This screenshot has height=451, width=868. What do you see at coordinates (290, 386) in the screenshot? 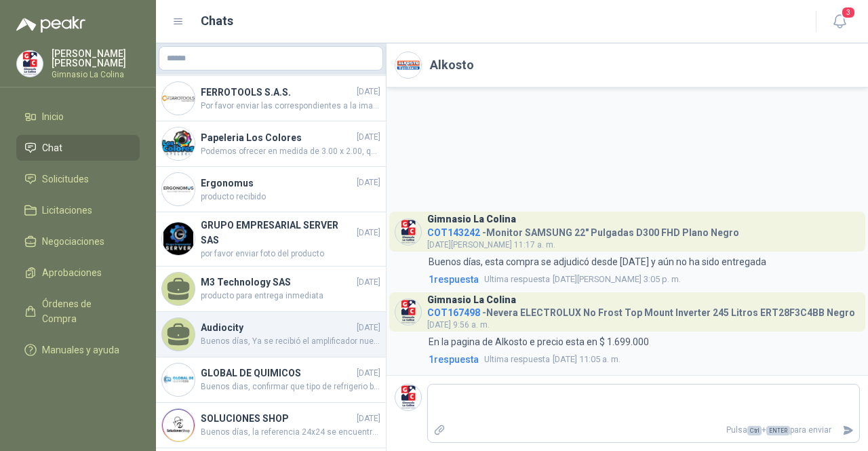
I see `span: Buenos dias, confirmar que tipo de refrigerio buscan? fecha? y presupuesto?` at bounding box center [290, 386].